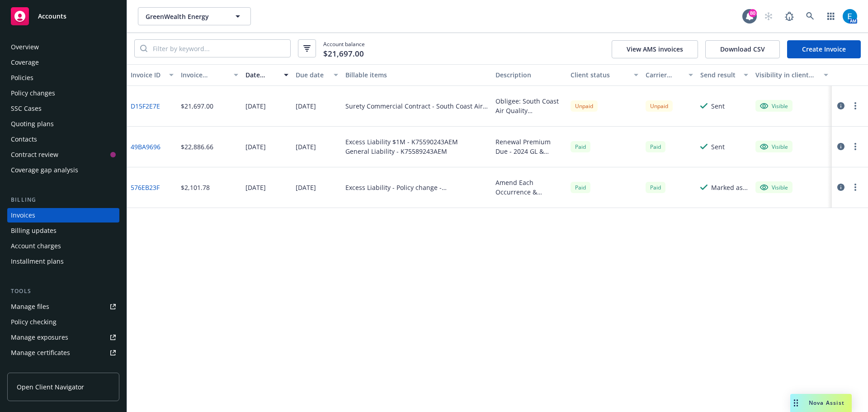  Describe the element at coordinates (417, 75) in the screenshot. I see `div: Billable items` at that location.